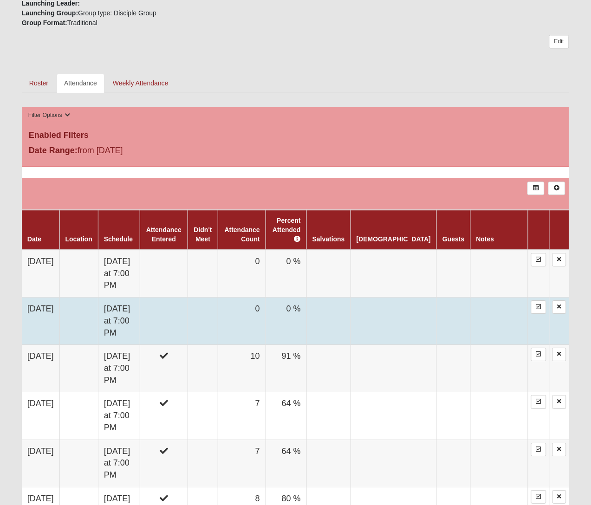  What do you see at coordinates (45, 23) in the screenshot?
I see `strong: Group Format:` at bounding box center [45, 23].